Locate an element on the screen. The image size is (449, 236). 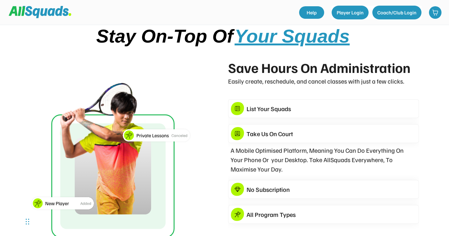
img: Group%201376156055%20copy%203.svg is located at coordinates (238, 214).